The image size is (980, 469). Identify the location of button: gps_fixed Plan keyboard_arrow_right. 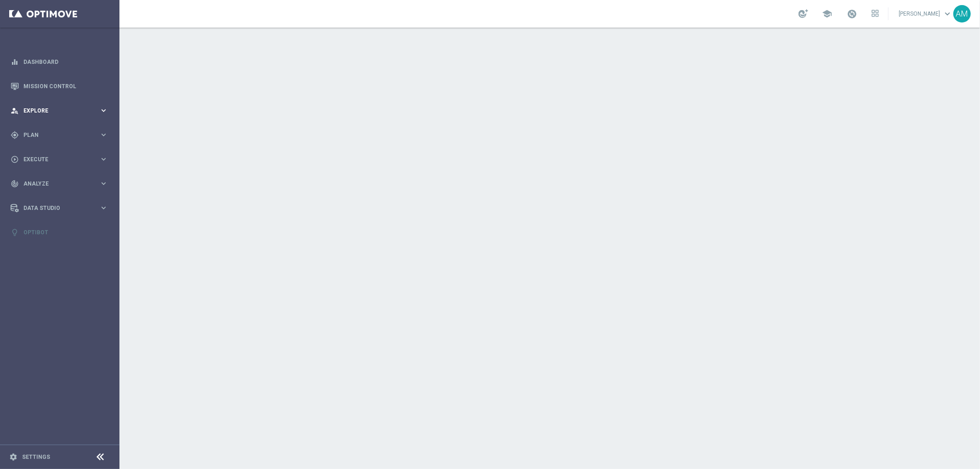
(60, 135).